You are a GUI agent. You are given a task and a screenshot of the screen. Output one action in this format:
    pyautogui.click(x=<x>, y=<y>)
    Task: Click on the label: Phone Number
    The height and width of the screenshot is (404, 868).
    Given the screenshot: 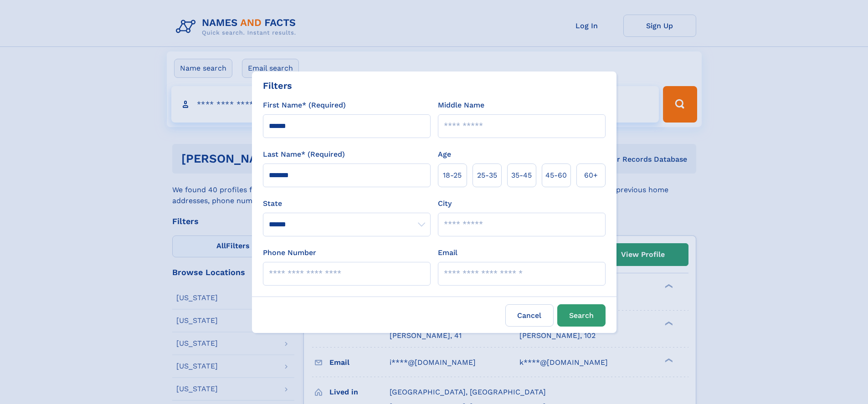 What is the action you would take?
    pyautogui.click(x=290, y=252)
    